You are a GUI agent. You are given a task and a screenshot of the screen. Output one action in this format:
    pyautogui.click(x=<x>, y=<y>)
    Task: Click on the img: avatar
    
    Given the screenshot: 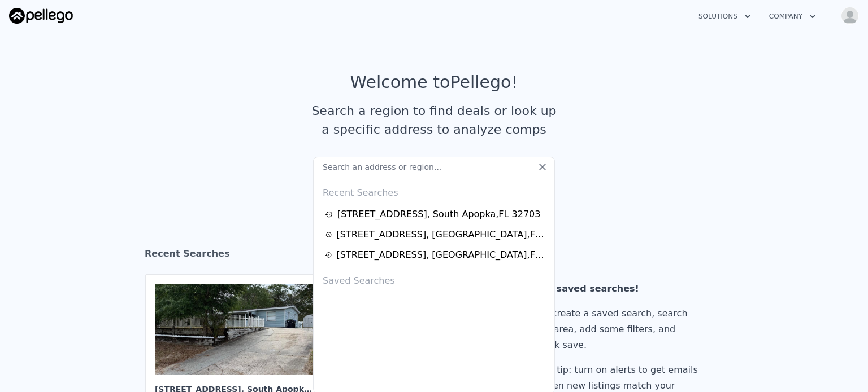 What is the action you would take?
    pyautogui.click(x=850, y=15)
    